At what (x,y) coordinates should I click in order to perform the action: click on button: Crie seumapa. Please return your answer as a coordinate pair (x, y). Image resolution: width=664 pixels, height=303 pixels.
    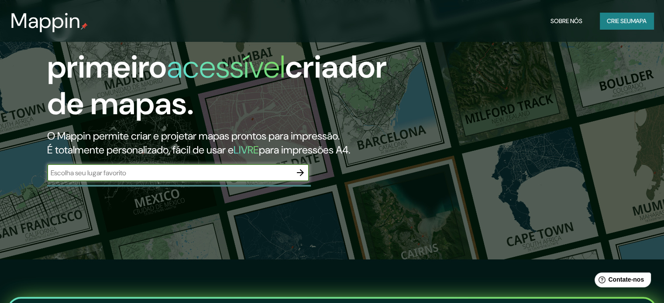
    Looking at the image, I should click on (626, 21).